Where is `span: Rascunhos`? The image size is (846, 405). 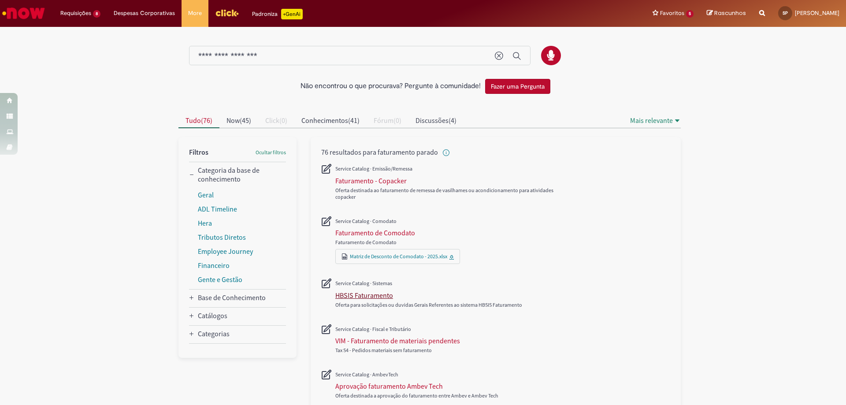 span: Rascunhos is located at coordinates (730, 13).